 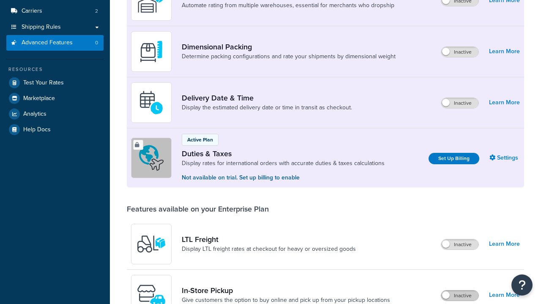 What do you see at coordinates (55, 11) in the screenshot?
I see `li: Carriers` at bounding box center [55, 11].